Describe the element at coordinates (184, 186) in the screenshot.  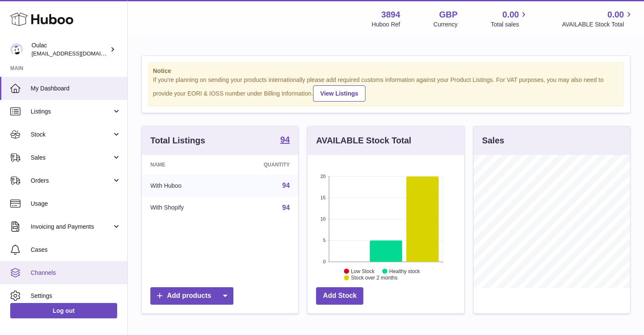
I see `td: With Huboo` at that location.